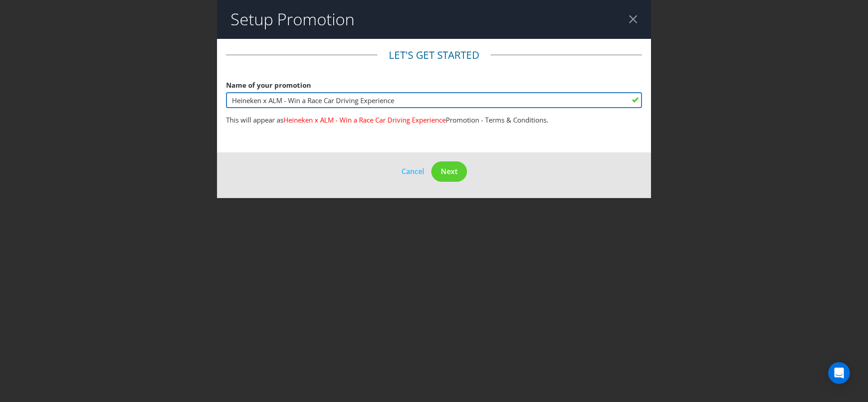 Image resolution: width=868 pixels, height=402 pixels. What do you see at coordinates (449, 172) in the screenshot?
I see `button: Next` at bounding box center [449, 172].